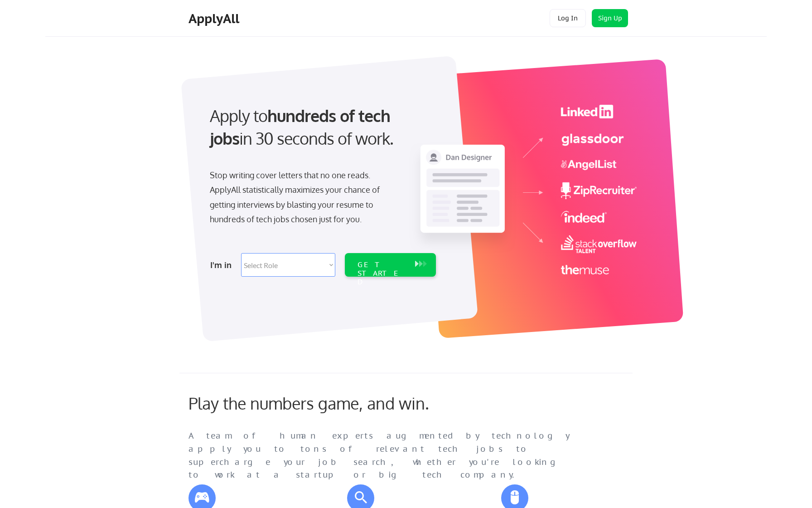 This screenshot has height=508, width=812. Describe the element at coordinates (215, 18) in the screenshot. I see `div: ApplyAll` at that location.